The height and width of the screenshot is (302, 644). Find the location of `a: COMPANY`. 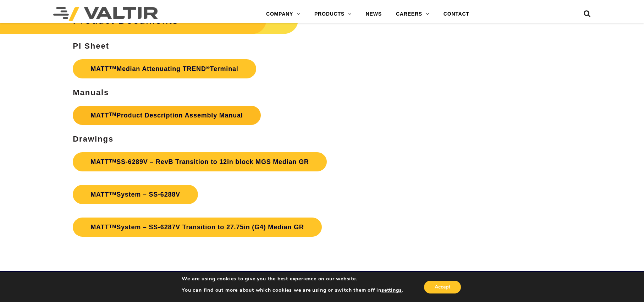

a: COMPANY is located at coordinates (283, 14).